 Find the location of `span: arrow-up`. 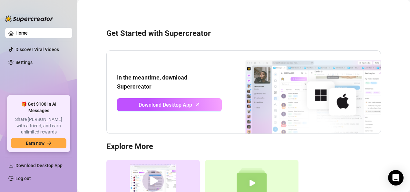

span: arrow-up is located at coordinates (198, 104).